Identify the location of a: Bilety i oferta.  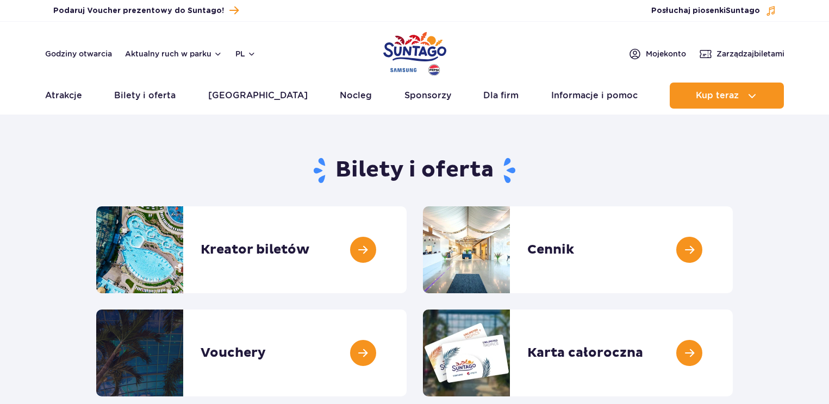
(145, 96).